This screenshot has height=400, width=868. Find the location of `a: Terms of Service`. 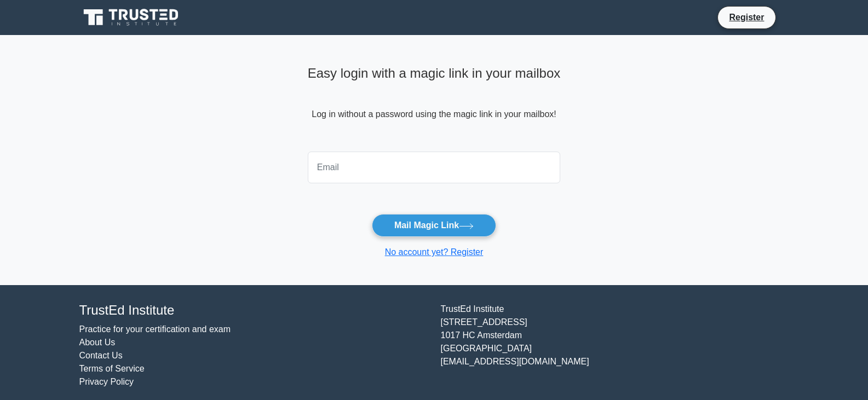

a: Terms of Service is located at coordinates (112, 369).